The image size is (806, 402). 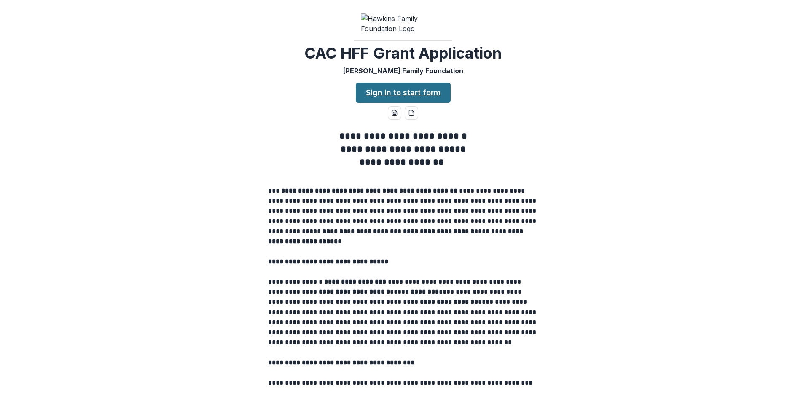 I want to click on button: word-download, so click(x=394, y=113).